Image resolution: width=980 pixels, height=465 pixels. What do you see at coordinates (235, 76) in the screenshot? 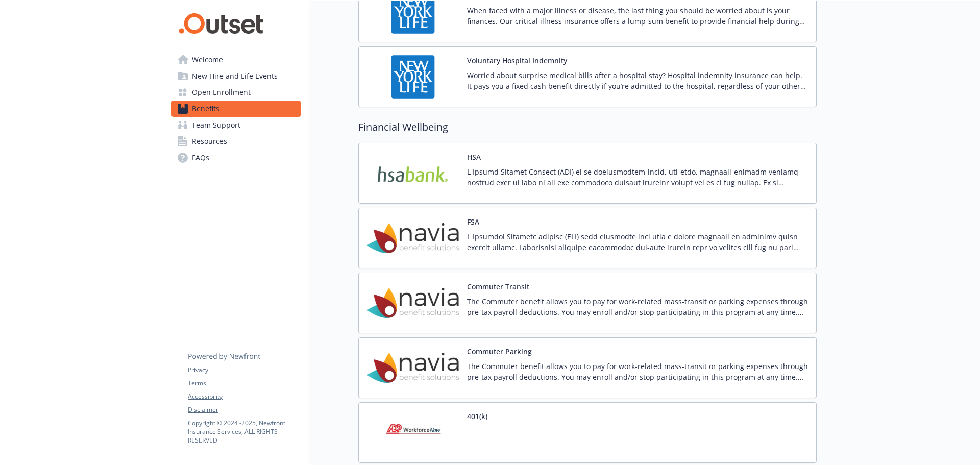
I see `span: New Hire and Life Events` at bounding box center [235, 76].